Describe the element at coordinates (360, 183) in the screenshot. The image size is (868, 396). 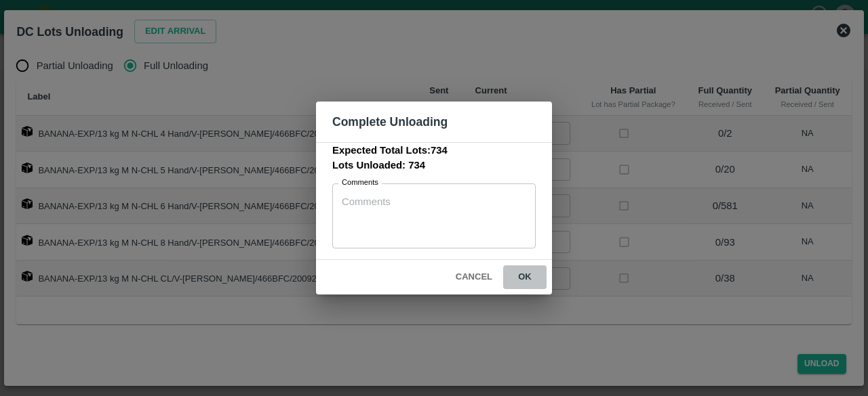
I see `label: Comments` at that location.